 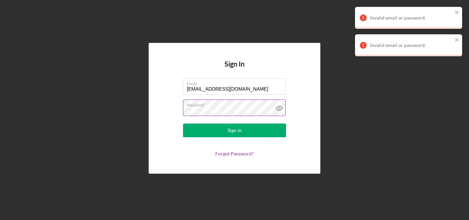 I want to click on div: Sign In, so click(x=235, y=131).